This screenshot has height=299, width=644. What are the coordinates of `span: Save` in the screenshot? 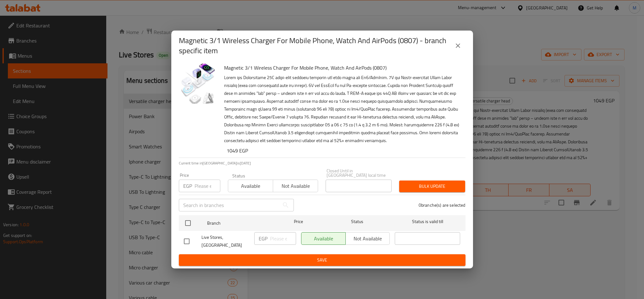 It's located at (322, 260).